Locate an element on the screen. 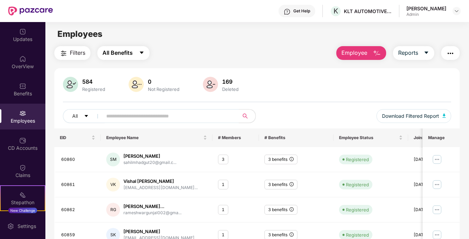  span: EID is located at coordinates (75, 137).